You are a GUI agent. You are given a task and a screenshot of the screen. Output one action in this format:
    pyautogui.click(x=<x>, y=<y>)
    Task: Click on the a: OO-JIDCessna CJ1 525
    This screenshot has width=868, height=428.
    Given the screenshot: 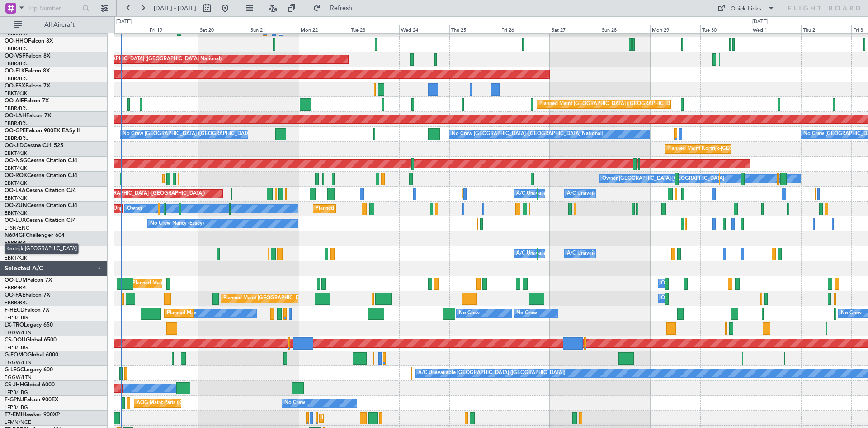 What is the action you would take?
    pyautogui.click(x=34, y=146)
    